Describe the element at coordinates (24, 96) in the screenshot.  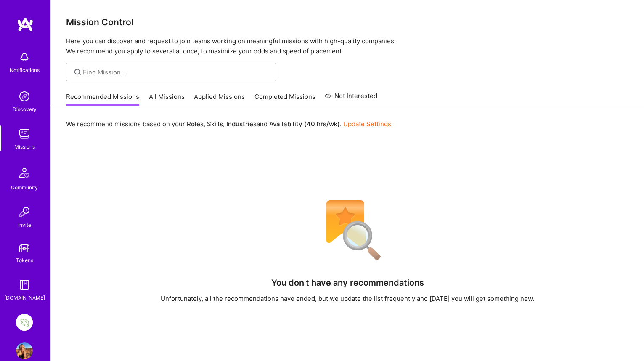
I see `img: discovery` at that location.